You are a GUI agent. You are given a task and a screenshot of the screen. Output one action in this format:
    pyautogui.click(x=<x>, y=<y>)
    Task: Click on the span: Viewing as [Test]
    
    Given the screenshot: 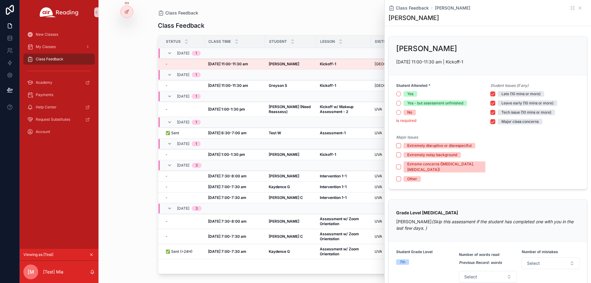 What is the action you would take?
    pyautogui.click(x=38, y=255)
    